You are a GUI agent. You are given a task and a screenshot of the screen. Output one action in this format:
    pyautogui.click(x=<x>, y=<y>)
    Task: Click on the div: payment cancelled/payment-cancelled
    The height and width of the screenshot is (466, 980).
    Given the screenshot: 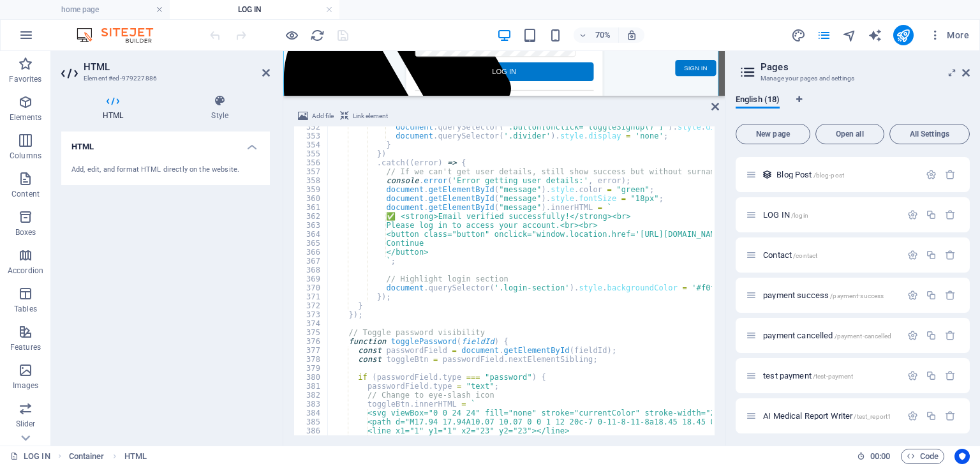 What is the action you would take?
    pyautogui.click(x=830, y=334)
    